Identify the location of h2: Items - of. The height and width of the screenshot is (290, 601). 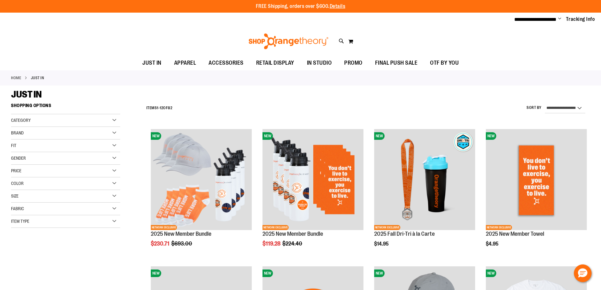
(159, 108).